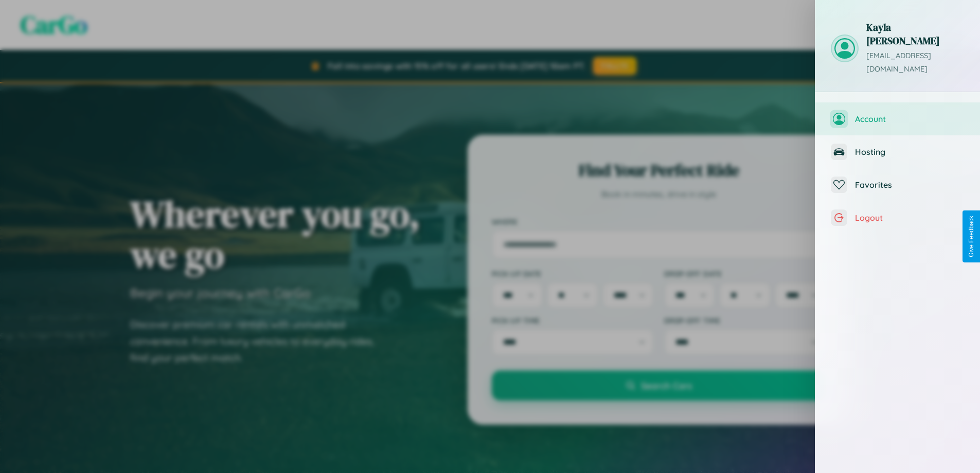  What do you see at coordinates (910, 184) in the screenshot?
I see `span: Favorites` at bounding box center [910, 184].